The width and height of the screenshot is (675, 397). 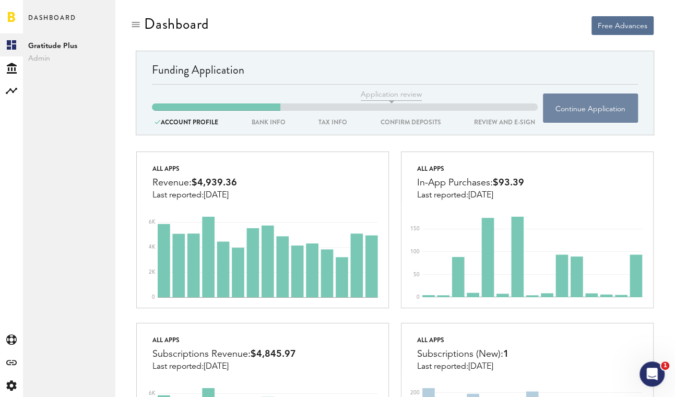 What do you see at coordinates (470, 183) in the screenshot?
I see `div: In-App Purchases:` at bounding box center [470, 183].